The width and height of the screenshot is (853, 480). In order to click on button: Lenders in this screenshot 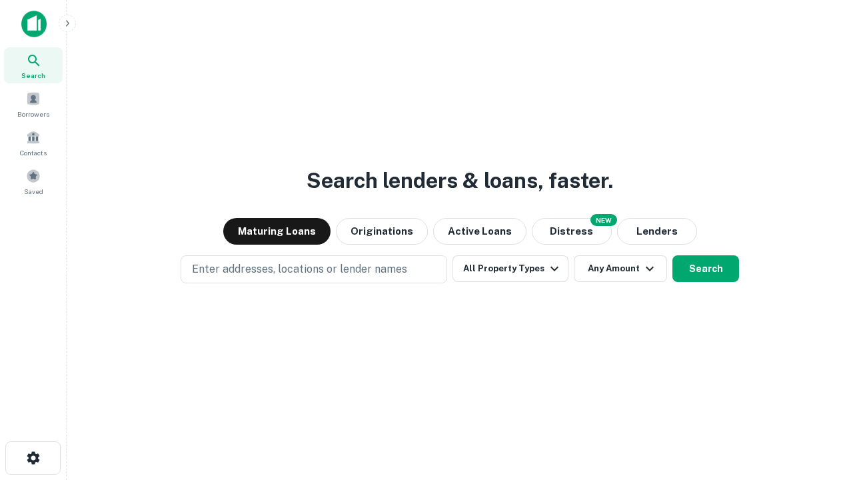, I will do `click(657, 231)`.